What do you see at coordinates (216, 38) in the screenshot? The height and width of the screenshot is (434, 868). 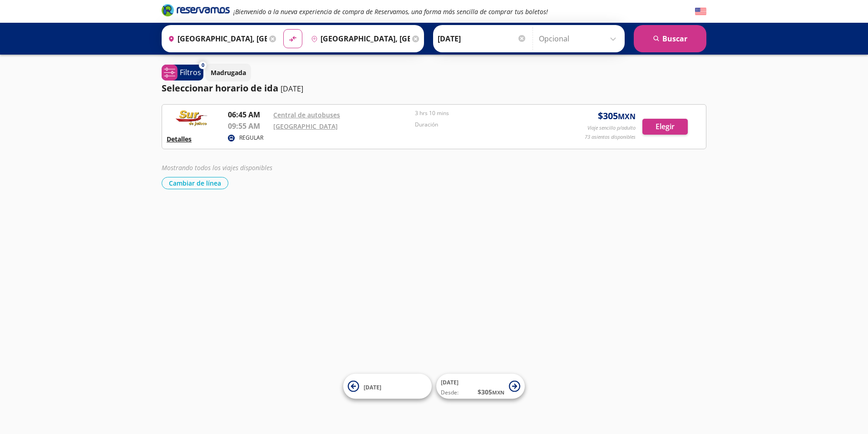 I see `input: Buscar Origen` at bounding box center [216, 38].